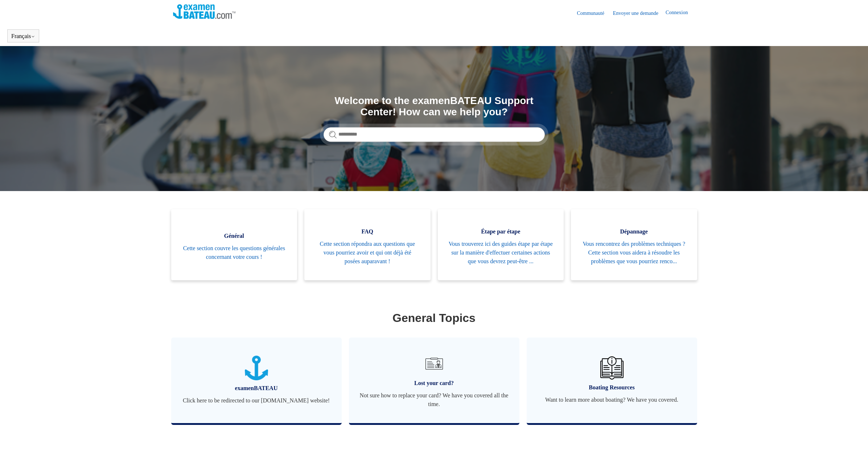  Describe the element at coordinates (634, 252) in the screenshot. I see `span: Vous rencontrez des problèmes techniques ? Cette section vous aidera à résoudre les problèmes que...` at that location.